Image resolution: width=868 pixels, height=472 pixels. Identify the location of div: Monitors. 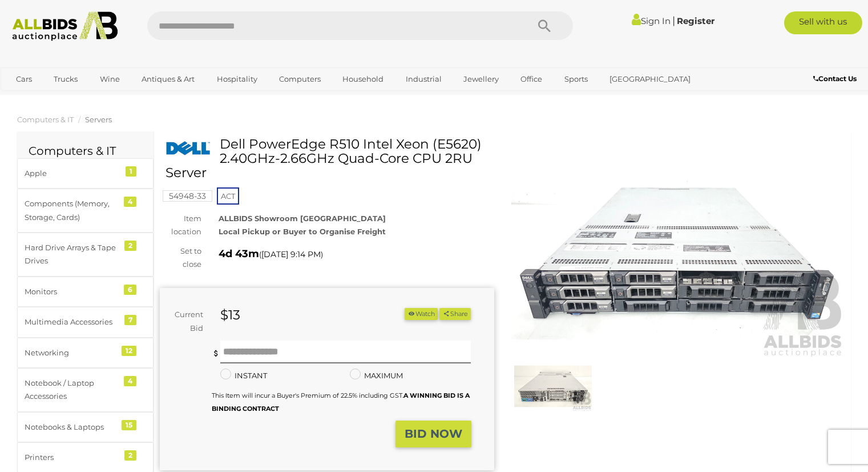
(72, 291).